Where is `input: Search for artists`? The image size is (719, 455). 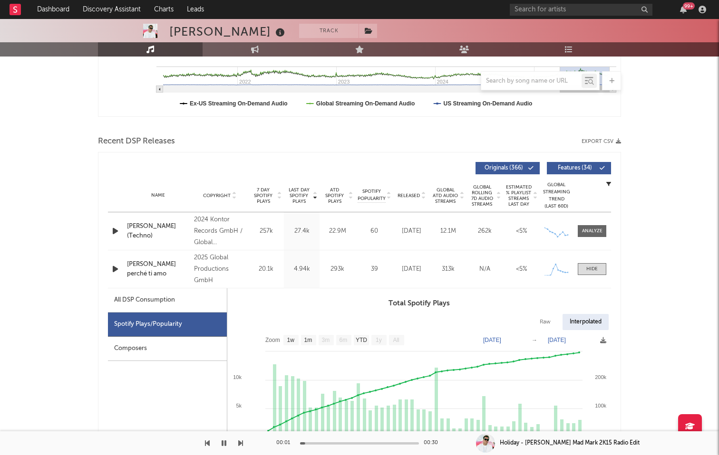 input: Search for artists is located at coordinates (581, 10).